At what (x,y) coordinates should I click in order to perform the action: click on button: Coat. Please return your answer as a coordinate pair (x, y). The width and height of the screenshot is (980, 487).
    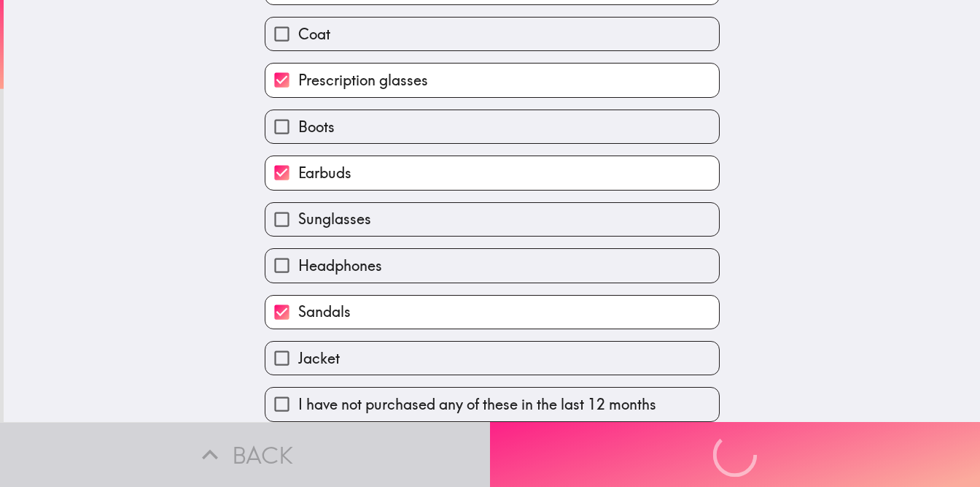
    Looking at the image, I should click on (492, 33).